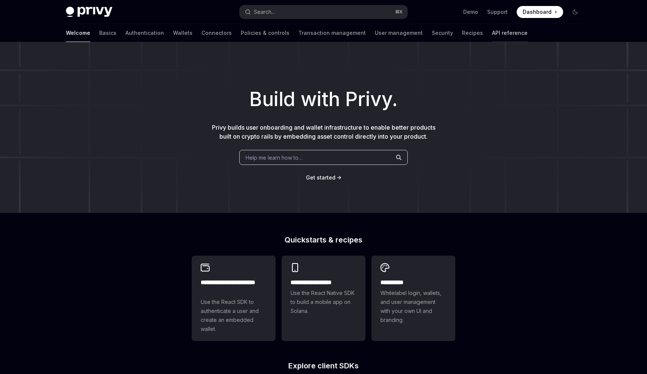  Describe the element at coordinates (540, 12) in the screenshot. I see `a: Dashboard` at that location.